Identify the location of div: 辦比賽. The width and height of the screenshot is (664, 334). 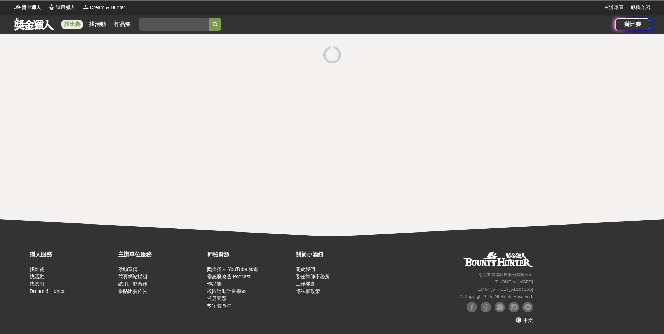
(633, 24).